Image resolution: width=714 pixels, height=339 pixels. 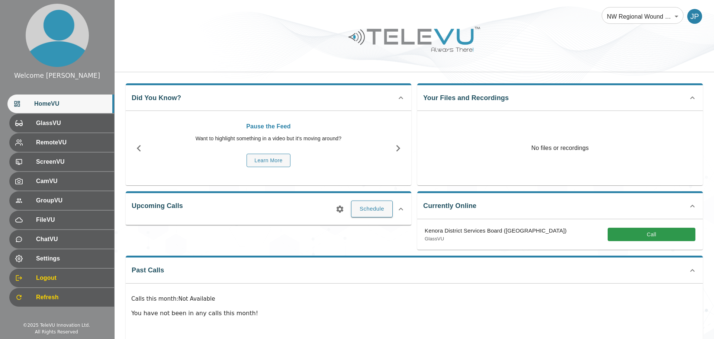 I want to click on span: HomeVU, so click(x=71, y=104).